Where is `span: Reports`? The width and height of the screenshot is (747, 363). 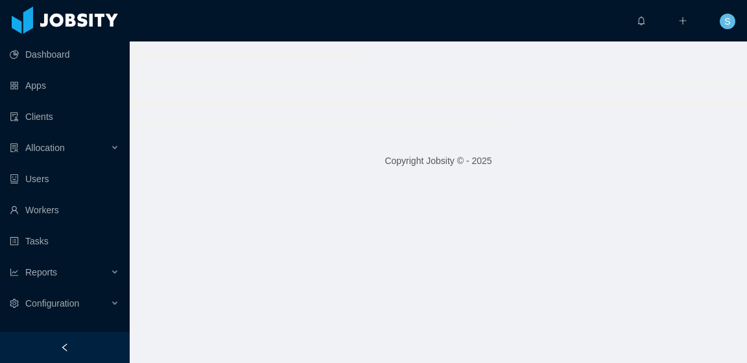
span: Reports is located at coordinates (41, 272).